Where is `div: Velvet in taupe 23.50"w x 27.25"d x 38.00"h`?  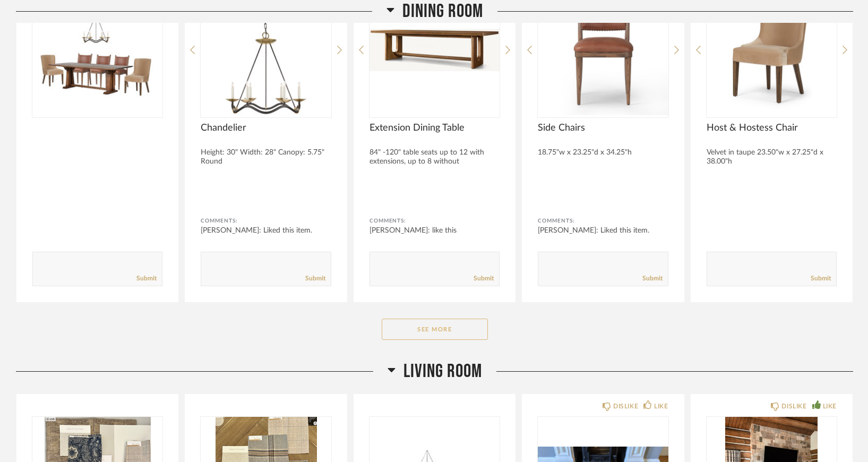
div: Velvet in taupe 23.50"w x 27.25"d x 38.00"h is located at coordinates (772, 157).